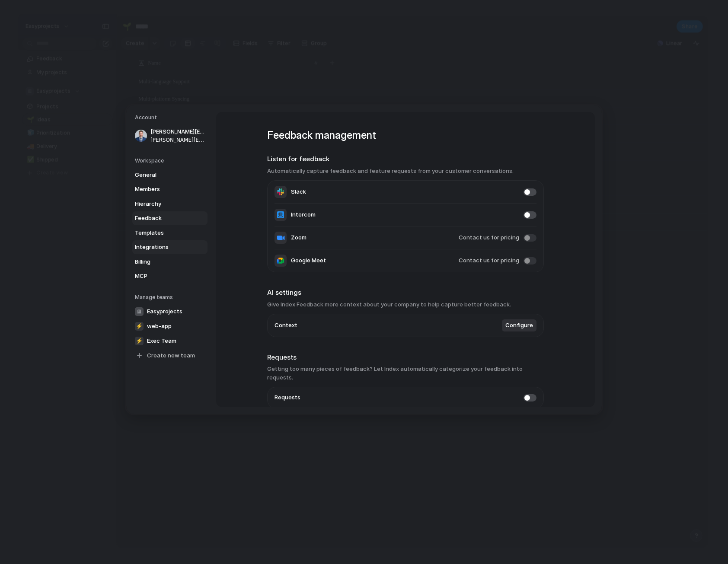 The width and height of the screenshot is (728, 564). Describe the element at coordinates (171, 161) in the screenshot. I see `h5: Workspace` at that location.